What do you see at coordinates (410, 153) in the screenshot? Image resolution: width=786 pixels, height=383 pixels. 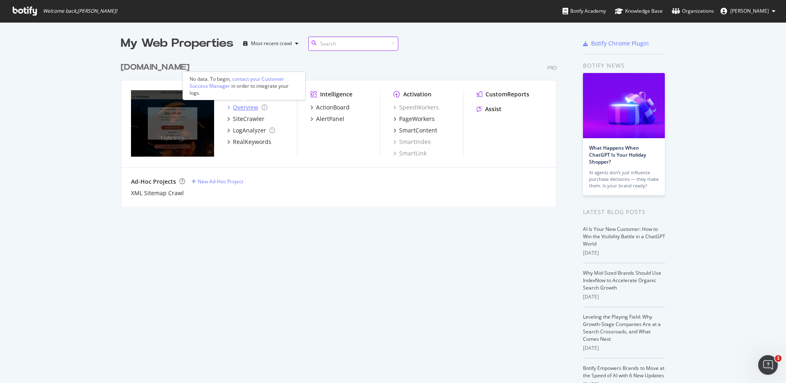 I see `div: SmartLink` at bounding box center [410, 153].